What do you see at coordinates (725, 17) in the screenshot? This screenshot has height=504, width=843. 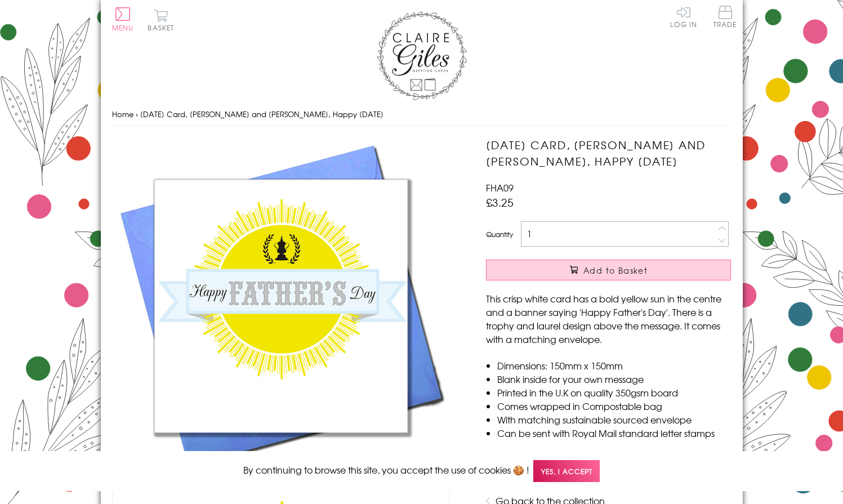 I see `a: Trade` at bounding box center [725, 17].